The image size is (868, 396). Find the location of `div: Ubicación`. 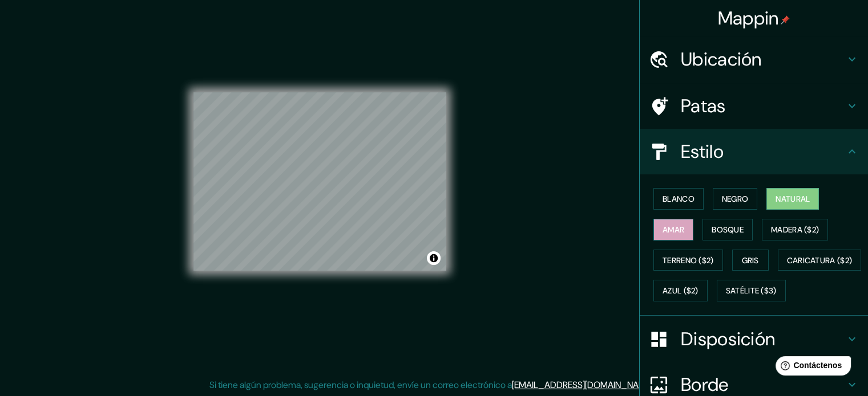

div: Ubicación is located at coordinates (754, 60).